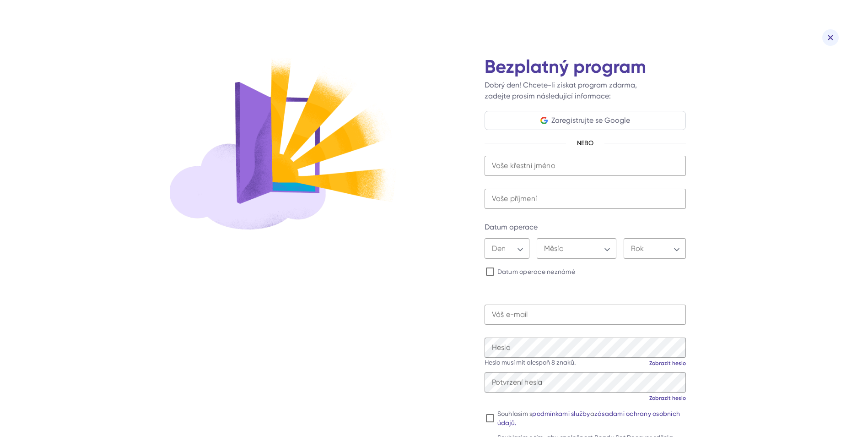  Describe the element at coordinates (283, 143) in the screenshot. I see `img: Koupit ilustraci` at that location.